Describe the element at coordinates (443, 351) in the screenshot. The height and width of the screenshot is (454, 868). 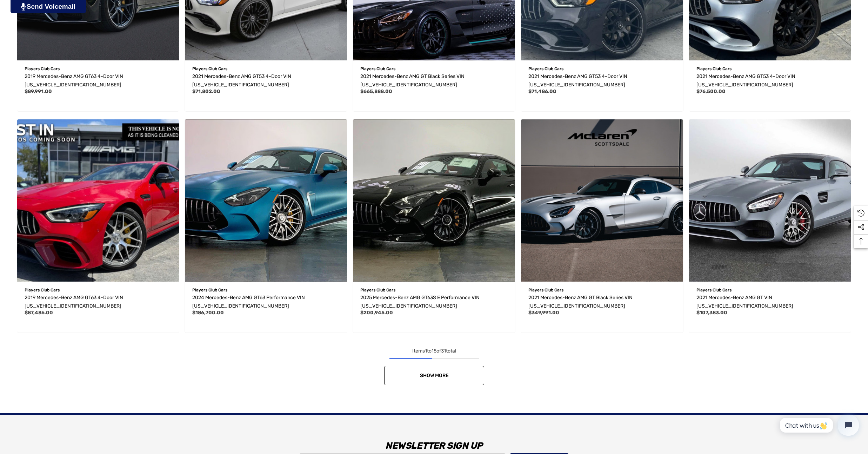
I see `span: 31` at that location.